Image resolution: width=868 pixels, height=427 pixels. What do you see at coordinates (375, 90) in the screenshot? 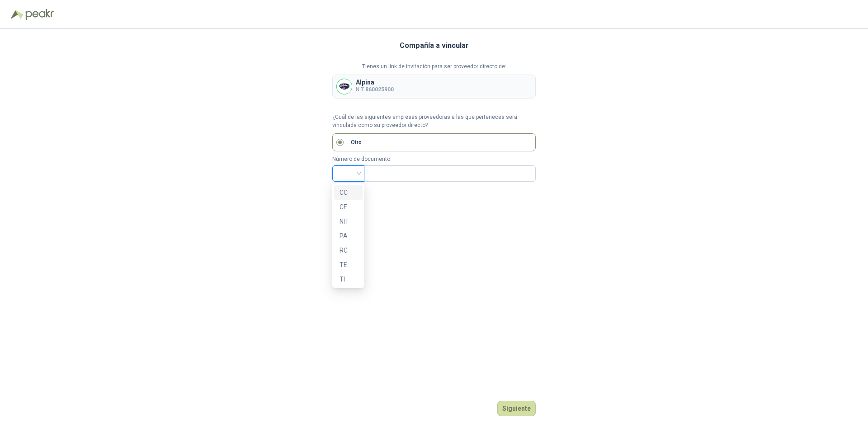
I see `p: NIT` at bounding box center [375, 90].